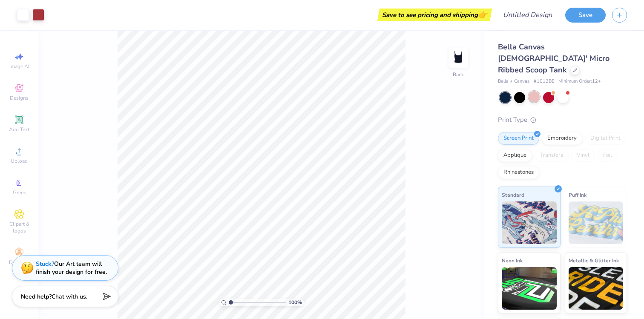 The image size is (644, 319). I want to click on span: Add Text, so click(19, 130).